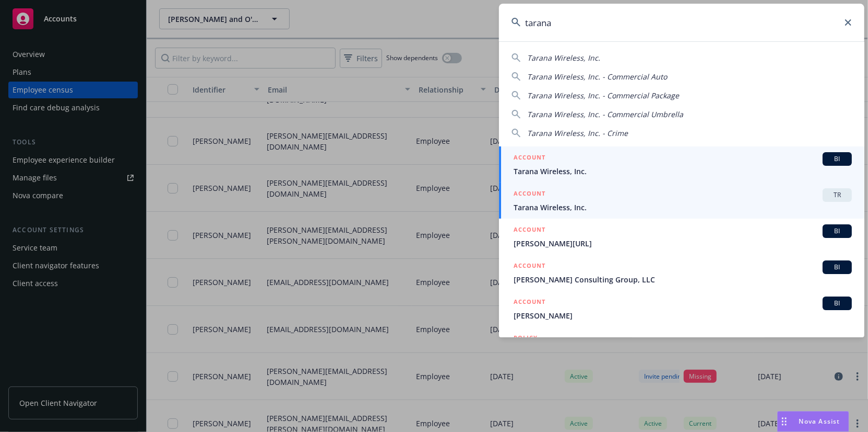  I want to click on span: Tarana Wireless, Inc. - Commercial Auto, so click(598, 76).